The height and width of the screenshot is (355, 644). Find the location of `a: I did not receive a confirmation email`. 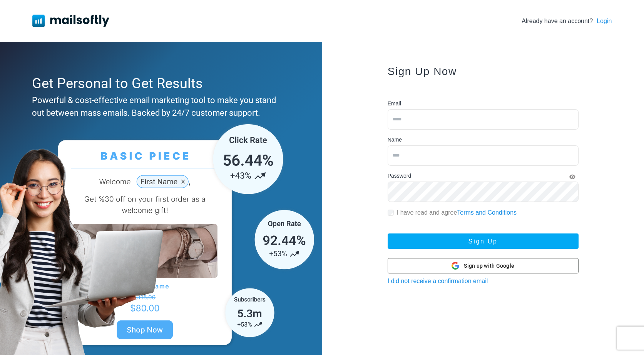

a: I did not receive a confirmation email is located at coordinates (438, 281).